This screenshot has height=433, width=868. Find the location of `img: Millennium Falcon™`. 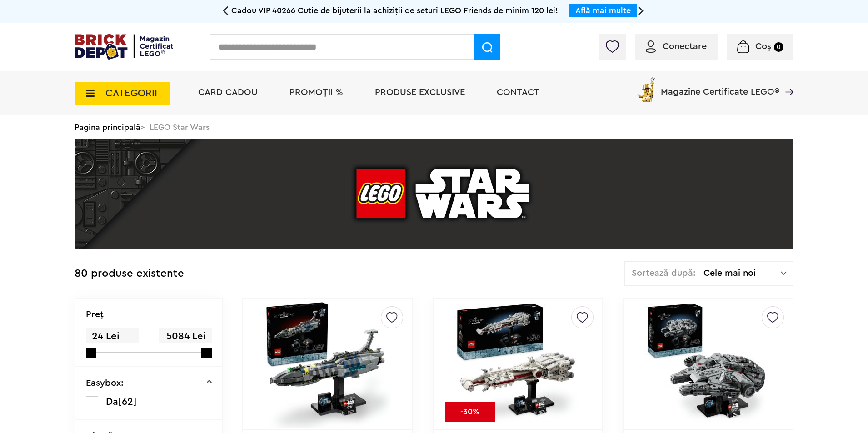

img: Millennium Falcon™ is located at coordinates (708, 364).